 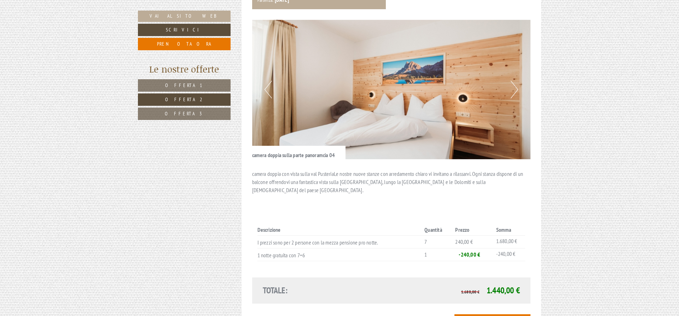 I want to click on td: -240,00 €, so click(x=509, y=255).